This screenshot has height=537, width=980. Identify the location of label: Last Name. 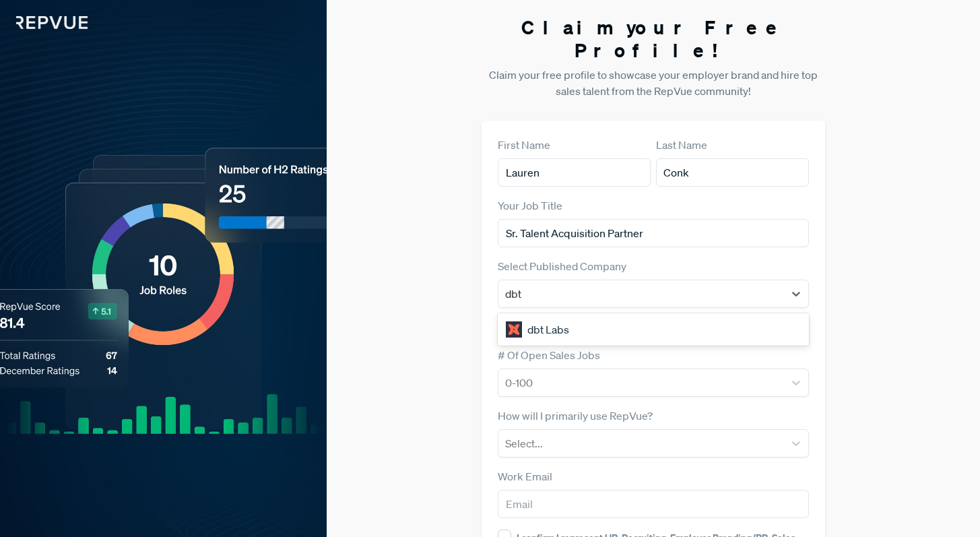
(681, 145).